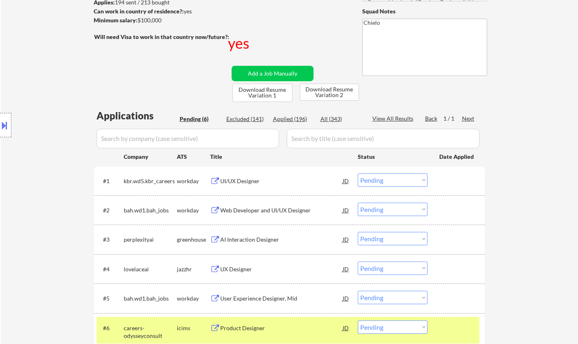 Image resolution: width=578 pixels, height=344 pixels. What do you see at coordinates (194, 269) in the screenshot?
I see `div: jazzhr` at bounding box center [194, 269].